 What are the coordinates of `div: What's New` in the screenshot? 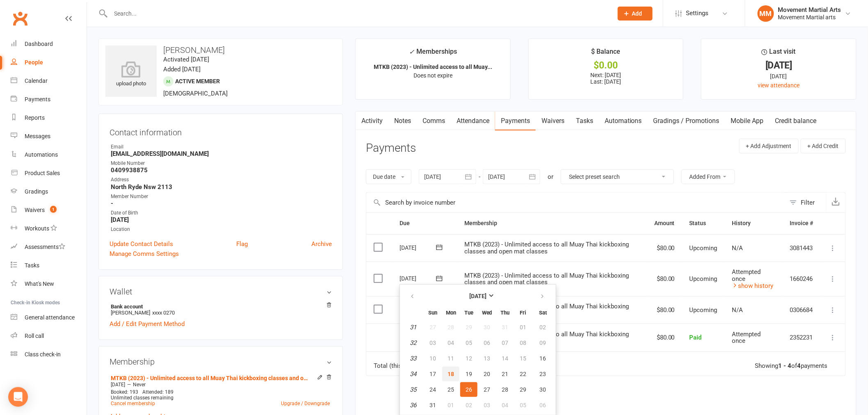 It's located at (39, 284).